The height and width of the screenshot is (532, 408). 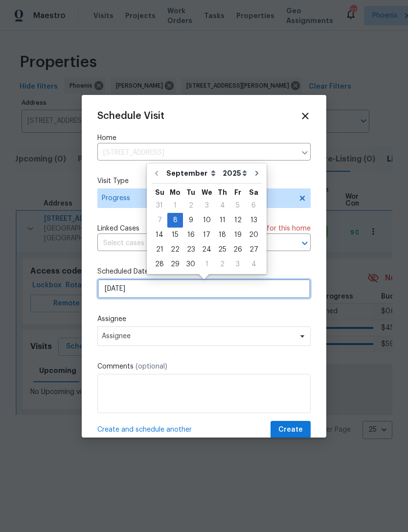 What do you see at coordinates (191, 206) in the screenshot?
I see `div: Tue Sep 02 2025` at bounding box center [191, 206].